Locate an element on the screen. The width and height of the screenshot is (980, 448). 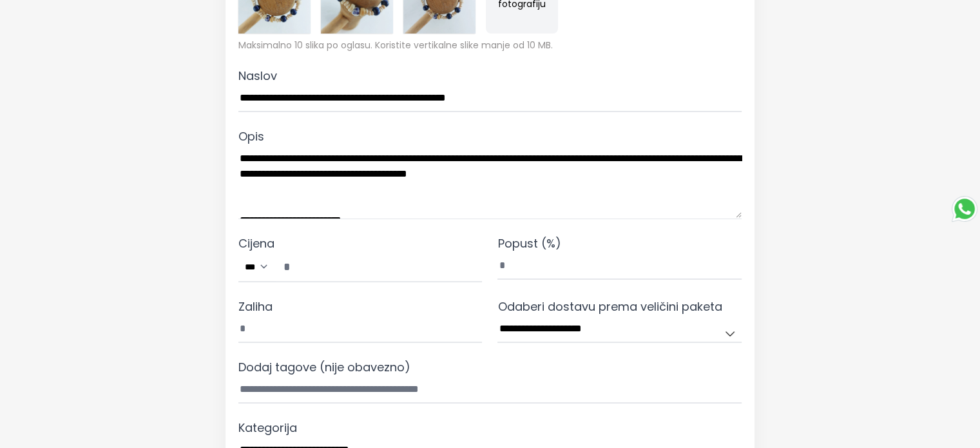
span: Kategorija is located at coordinates (267, 427).